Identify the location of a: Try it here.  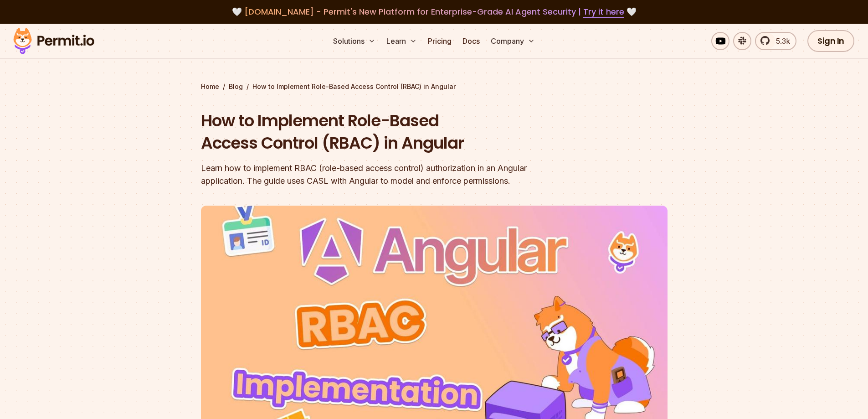
(604, 12).